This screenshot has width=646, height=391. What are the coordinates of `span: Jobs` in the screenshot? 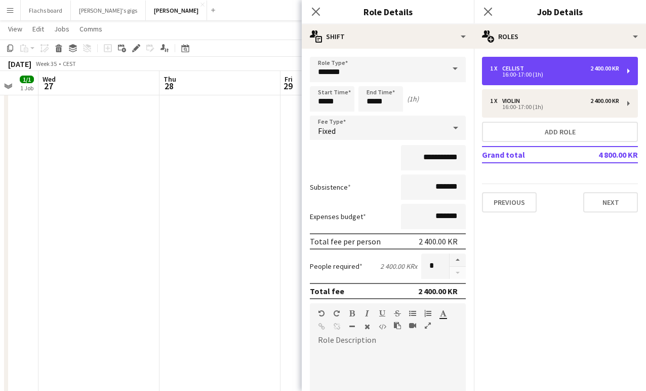 It's located at (62, 29).